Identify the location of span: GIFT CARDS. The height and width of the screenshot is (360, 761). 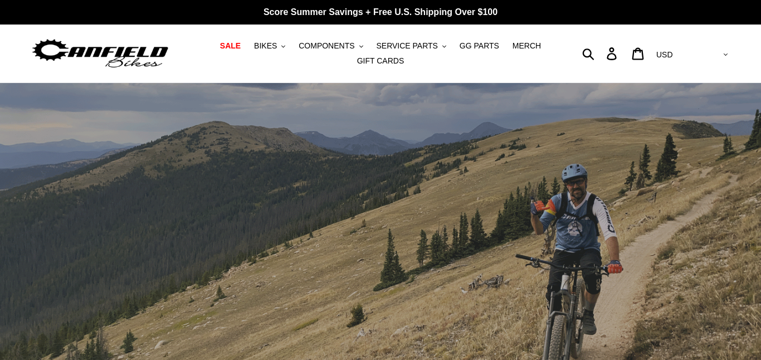
(380, 61).